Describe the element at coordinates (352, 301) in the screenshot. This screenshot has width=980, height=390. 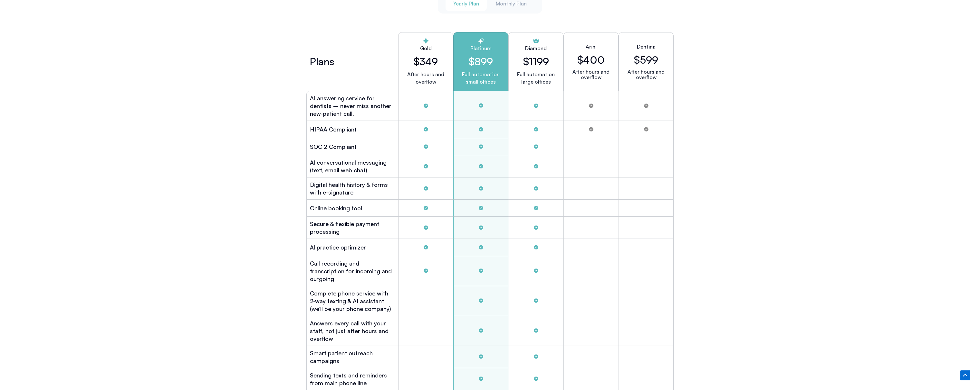
I see `h2: Complete phone service with 2-way texting & AI assistant (we’ll be your phone company)` at that location.